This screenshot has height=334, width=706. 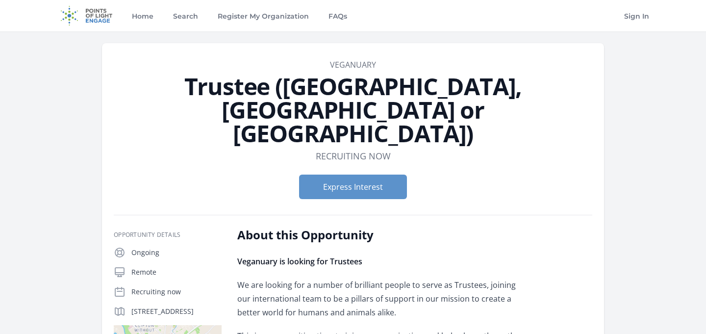 I want to click on strong: Veganuary is looking for Trustees, so click(x=300, y=261).